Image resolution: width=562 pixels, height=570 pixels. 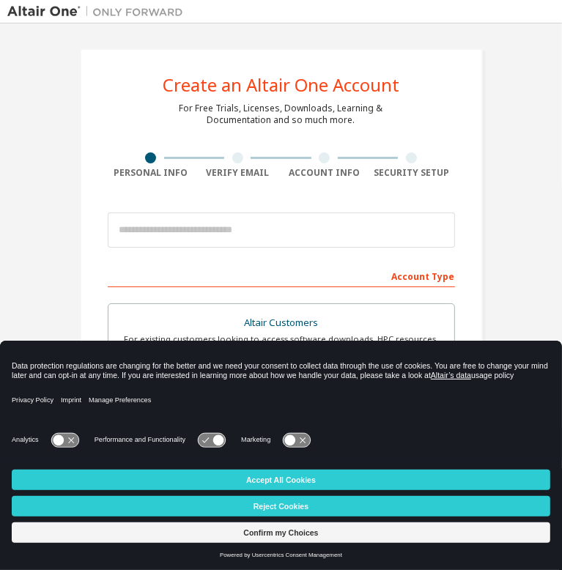 I want to click on div: Personal Info, so click(x=151, y=173).